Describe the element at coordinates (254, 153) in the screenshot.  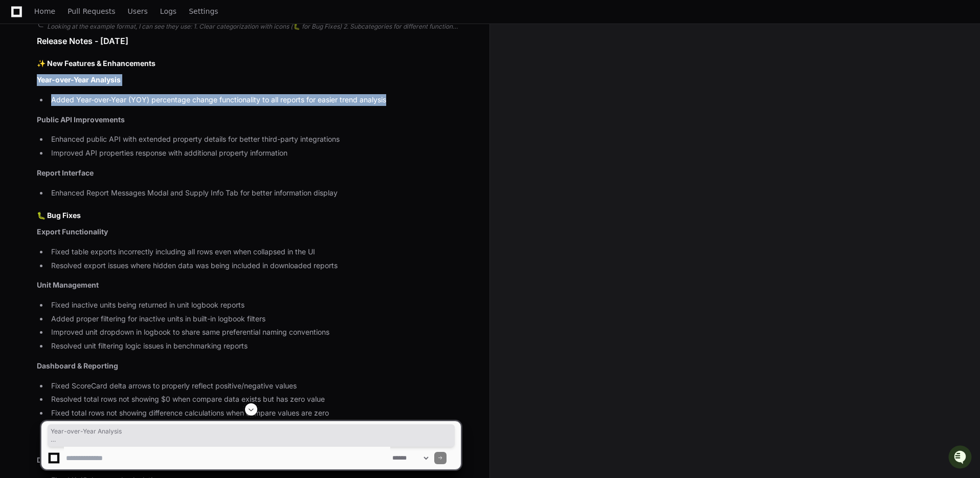
I see `li: Improved API properties response with additional property information` at that location.